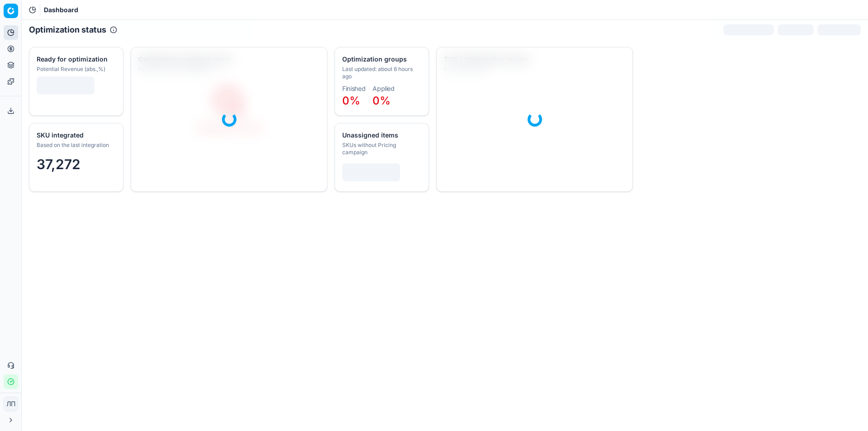  Describe the element at coordinates (58, 164) in the screenshot. I see `span: 37,272` at that location.